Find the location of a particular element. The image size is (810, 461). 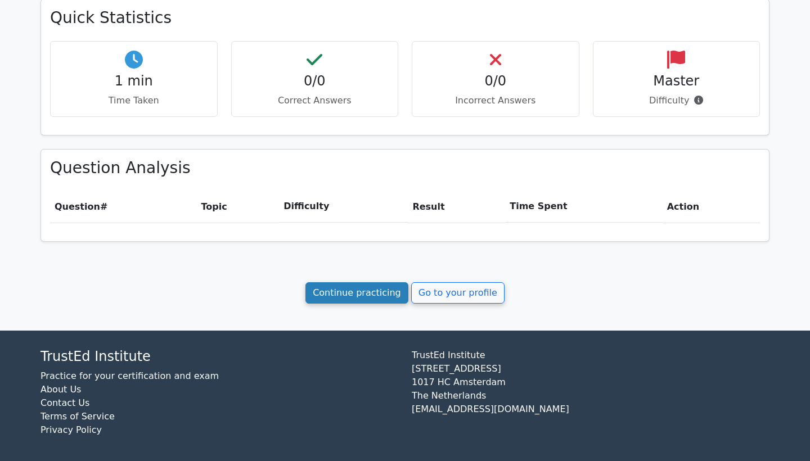

th: Result is located at coordinates (456, 206).